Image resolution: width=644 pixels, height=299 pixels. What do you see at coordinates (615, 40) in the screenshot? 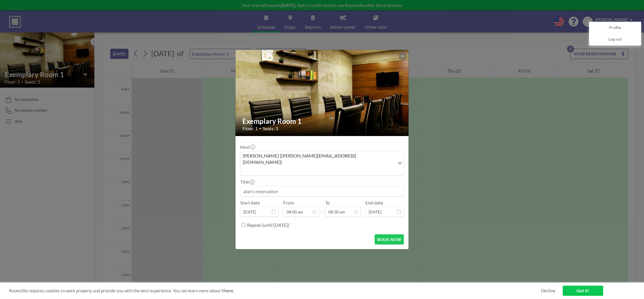
I see `a: Log out` at bounding box center [615, 40].